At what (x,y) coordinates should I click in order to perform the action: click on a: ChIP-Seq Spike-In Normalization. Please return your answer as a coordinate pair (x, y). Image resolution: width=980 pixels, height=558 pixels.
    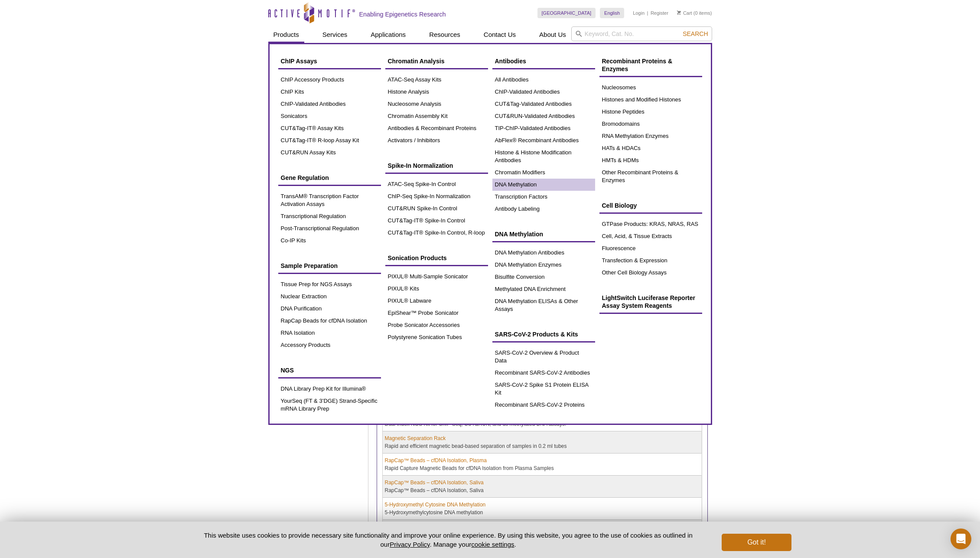
    Looking at the image, I should click on (437, 196).